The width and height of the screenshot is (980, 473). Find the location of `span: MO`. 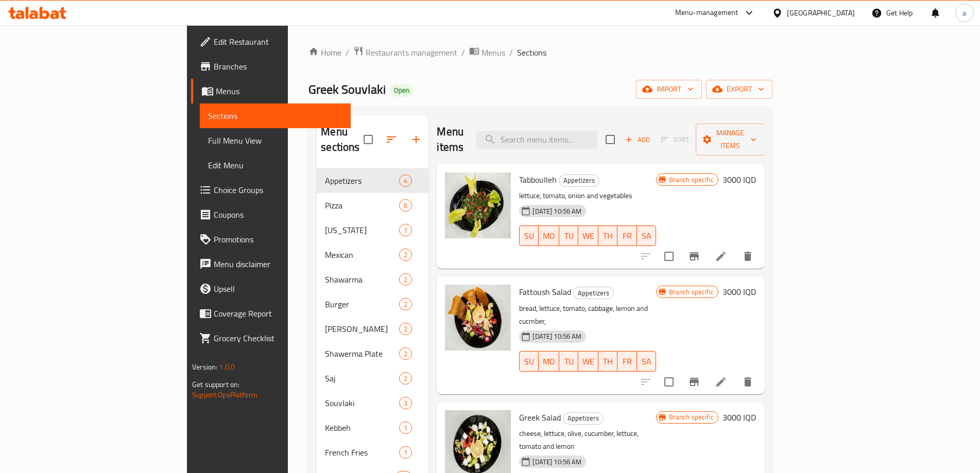

span: MO is located at coordinates (549, 236).